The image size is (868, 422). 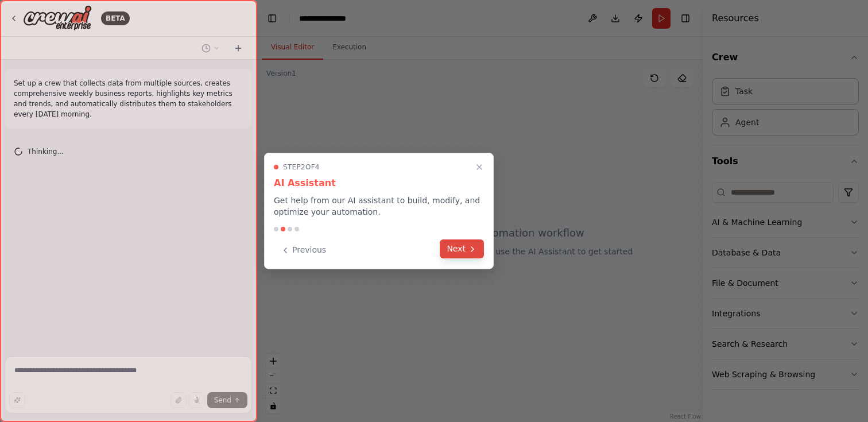 I want to click on span: Step 2 of 4, so click(x=301, y=167).